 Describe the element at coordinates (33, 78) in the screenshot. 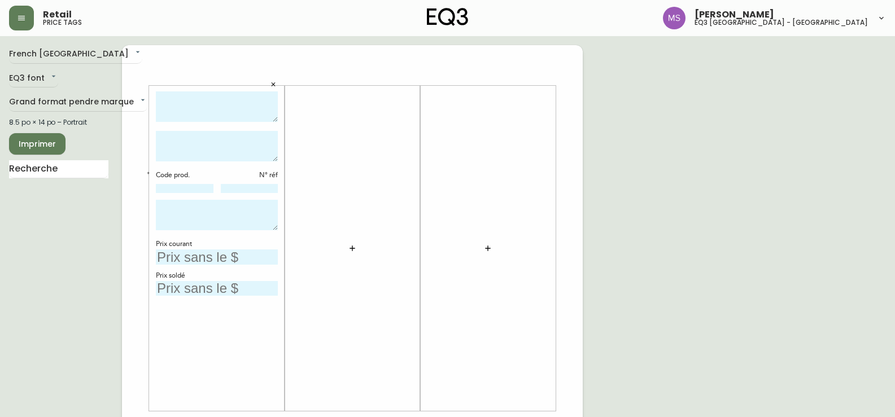

I see `div: EQ3 font` at that location.